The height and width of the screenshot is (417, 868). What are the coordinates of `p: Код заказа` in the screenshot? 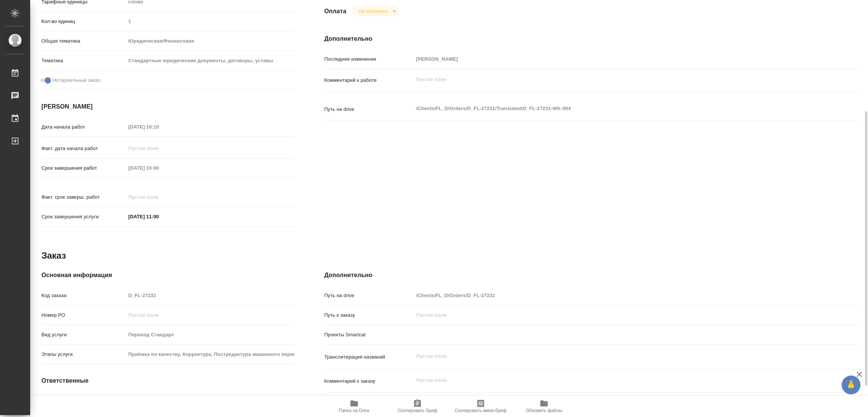 It's located at (84, 295).